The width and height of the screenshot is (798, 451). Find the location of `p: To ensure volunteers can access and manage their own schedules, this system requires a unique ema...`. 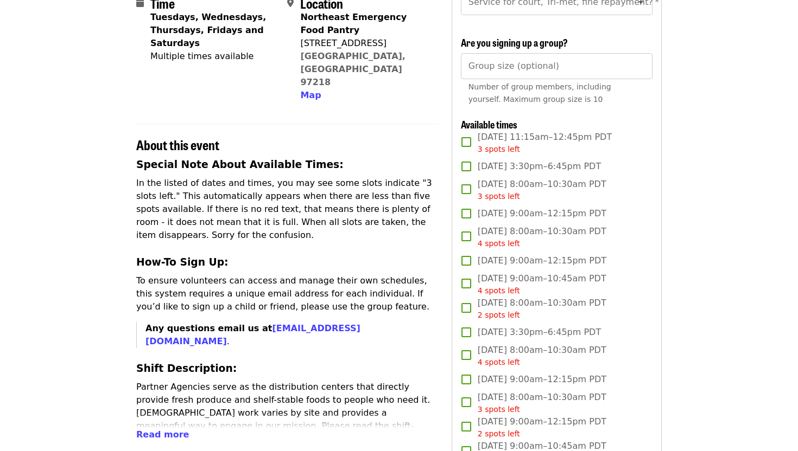

p: To ensure volunteers can access and manage their own schedules, this system requires a unique ema... is located at coordinates (287, 294).